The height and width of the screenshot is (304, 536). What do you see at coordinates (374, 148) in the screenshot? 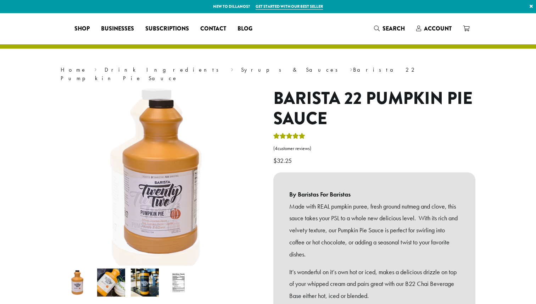
I see `a: (4customer reviews)` at bounding box center [374, 148].